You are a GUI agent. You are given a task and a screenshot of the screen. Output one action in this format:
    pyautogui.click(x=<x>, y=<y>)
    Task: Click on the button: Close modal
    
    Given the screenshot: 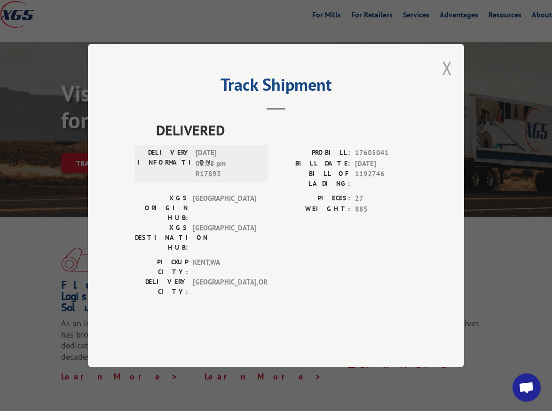 What is the action you would take?
    pyautogui.click(x=447, y=68)
    